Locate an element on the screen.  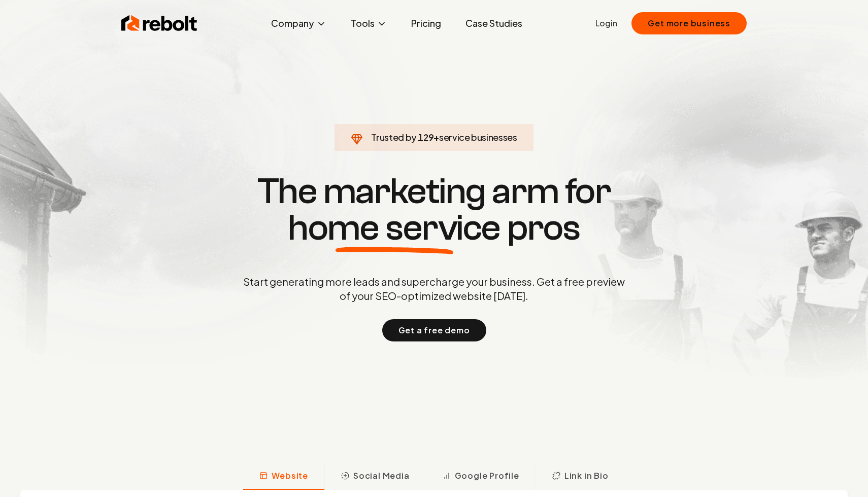
span: service businesses is located at coordinates (478, 137).